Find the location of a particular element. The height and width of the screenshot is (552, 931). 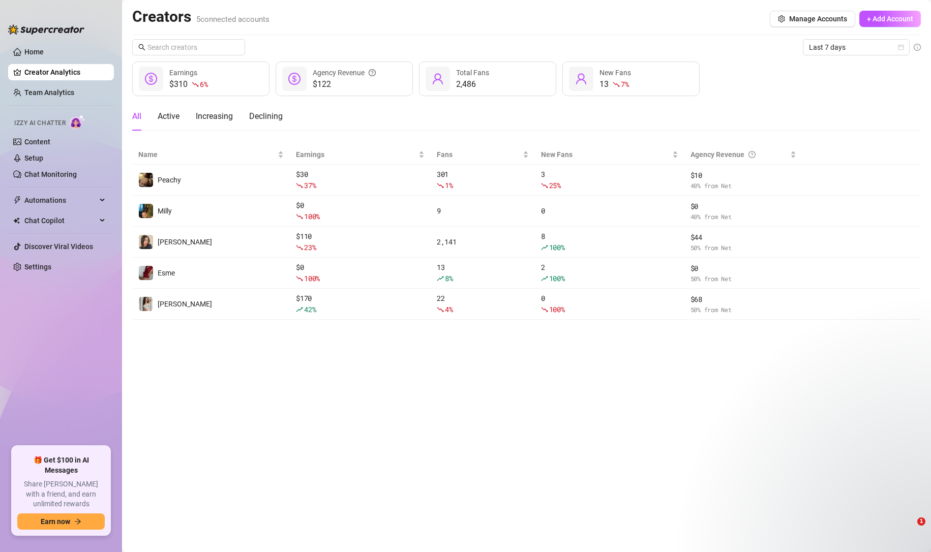

input: Search creators is located at coordinates (189, 47).